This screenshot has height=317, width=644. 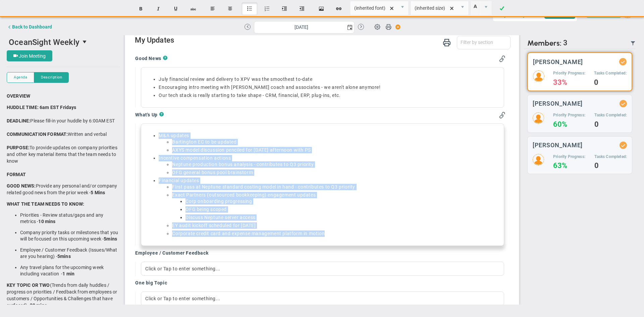 I want to click on img: 204747.Person.photo, so click(x=539, y=76).